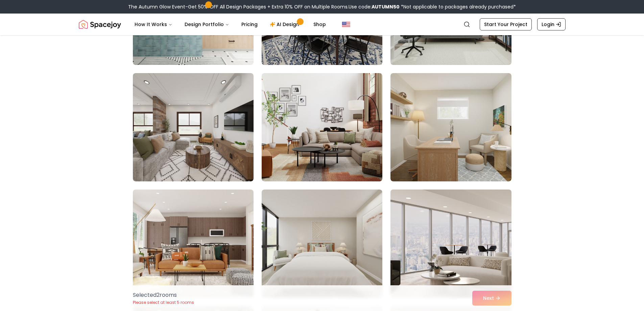  What do you see at coordinates (322, 243) in the screenshot?
I see `img: Room room-8` at bounding box center [322, 243].